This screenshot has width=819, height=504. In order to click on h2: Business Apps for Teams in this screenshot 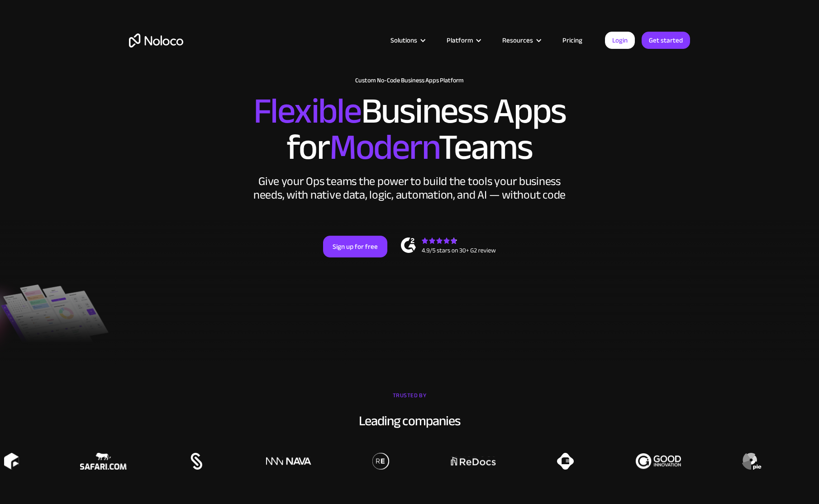, I will do `click(410, 129)`.